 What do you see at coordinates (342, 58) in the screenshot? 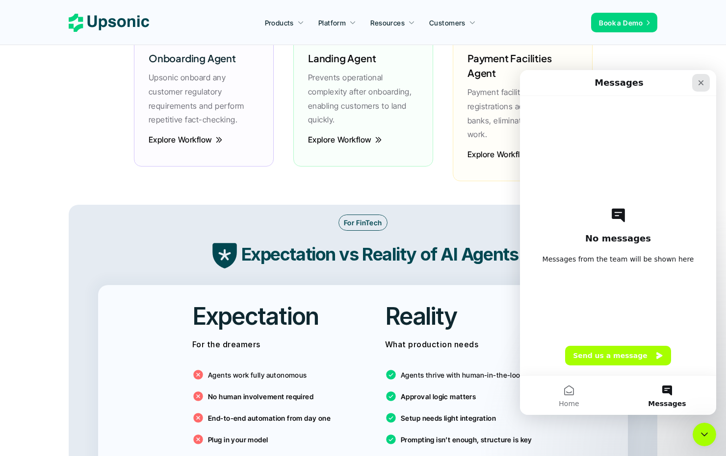
I see `h6: Landing Agent` at bounding box center [342, 58].